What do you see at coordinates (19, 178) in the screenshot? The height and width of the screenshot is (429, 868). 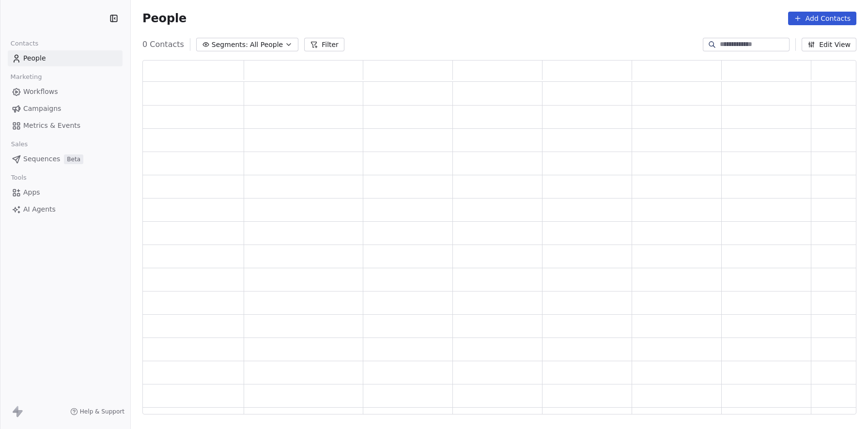 I see `span: Tools` at bounding box center [19, 178].